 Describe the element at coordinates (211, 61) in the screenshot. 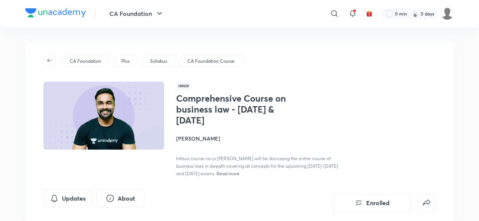

I see `p: CA Foundation Course` at that location.